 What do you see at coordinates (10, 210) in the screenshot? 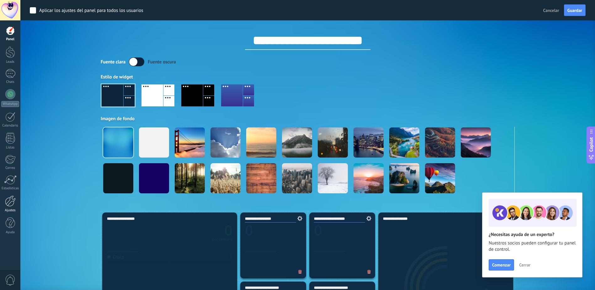
I see `div: Ajustes` at bounding box center [10, 210].